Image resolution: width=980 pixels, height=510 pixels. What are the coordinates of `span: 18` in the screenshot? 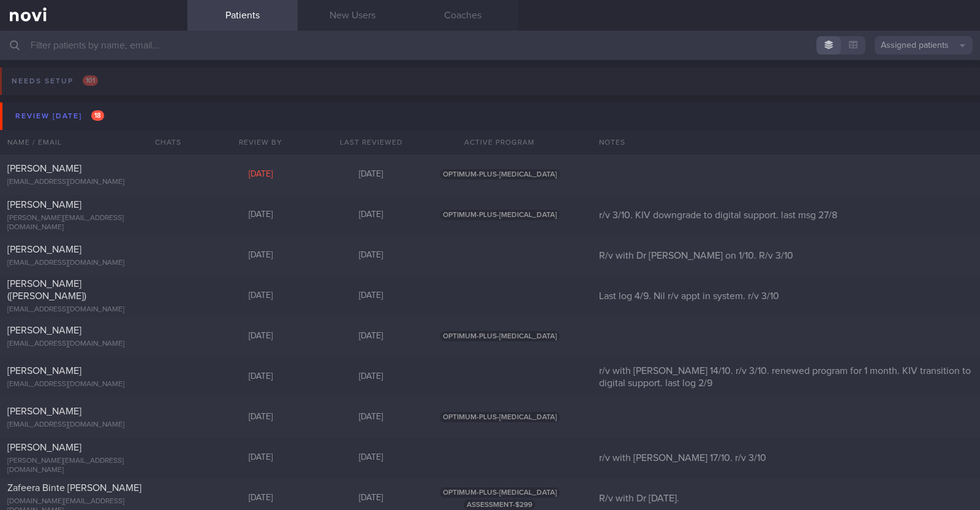 It's located at (98, 115).